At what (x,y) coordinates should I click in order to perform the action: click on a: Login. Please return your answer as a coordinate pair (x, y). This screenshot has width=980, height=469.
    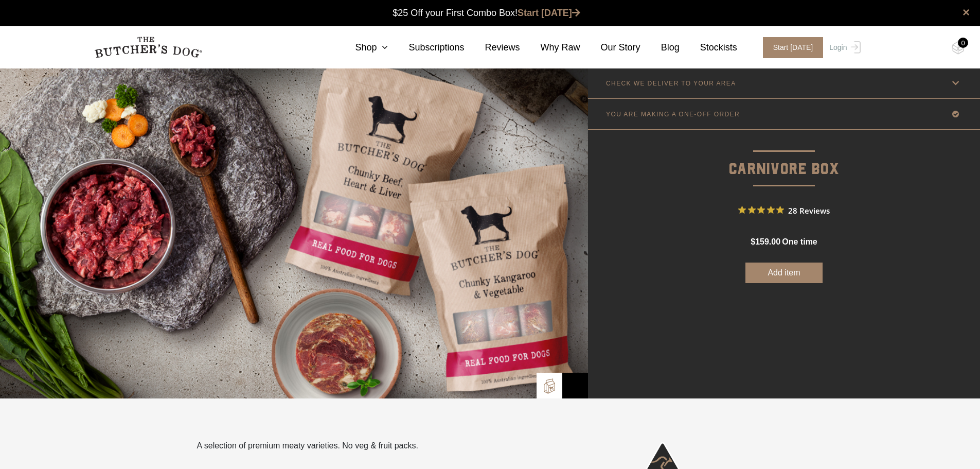
    Looking at the image, I should click on (843, 47).